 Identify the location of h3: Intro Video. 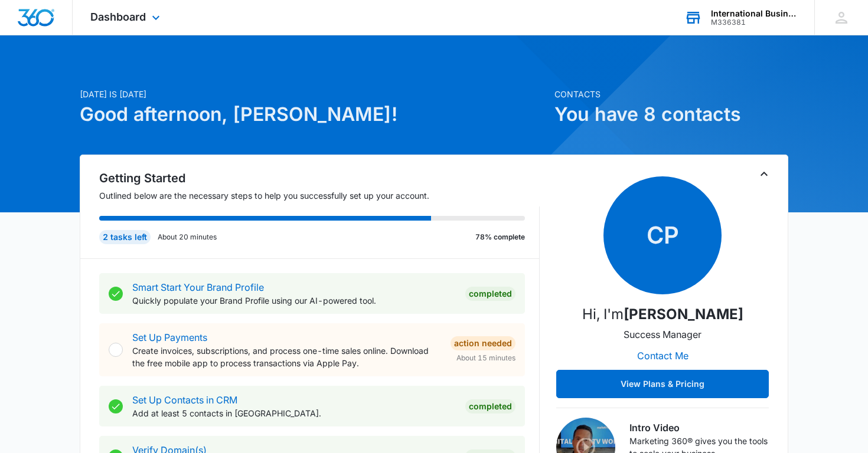
(699, 428).